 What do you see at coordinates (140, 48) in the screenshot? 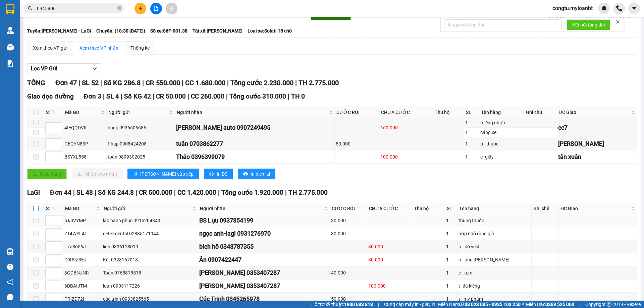
I see `div: Thống kê` at bounding box center [140, 48].